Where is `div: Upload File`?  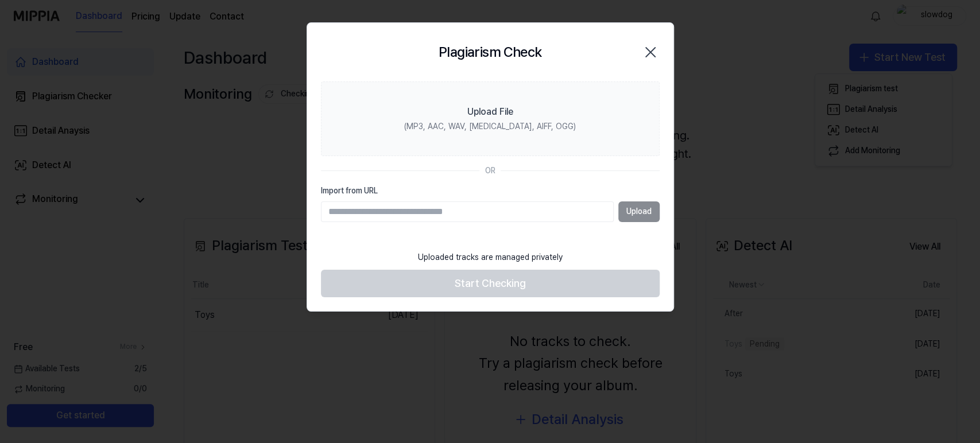
div: Upload File is located at coordinates (490, 112).